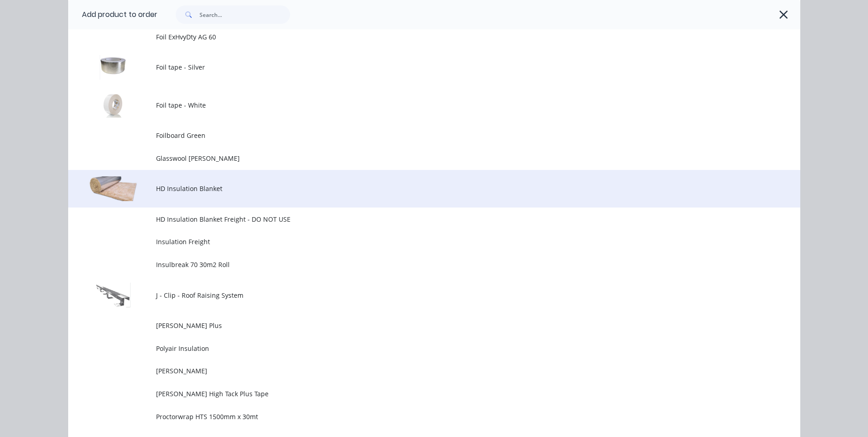 Image resolution: width=868 pixels, height=437 pixels. Describe the element at coordinates (413, 135) in the screenshot. I see `span: Foilboard Green` at that location.